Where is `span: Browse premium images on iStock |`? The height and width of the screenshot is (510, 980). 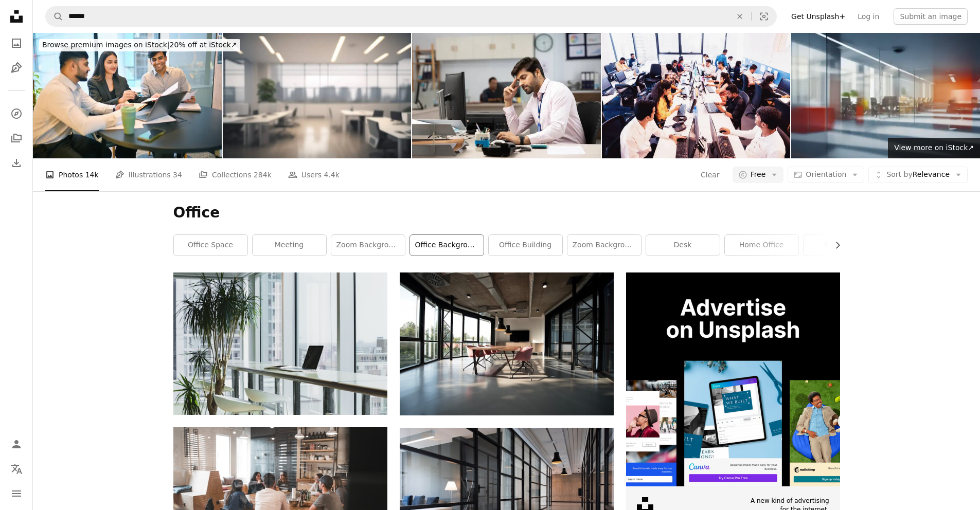
span: Browse premium images on iStock | is located at coordinates (106, 44).